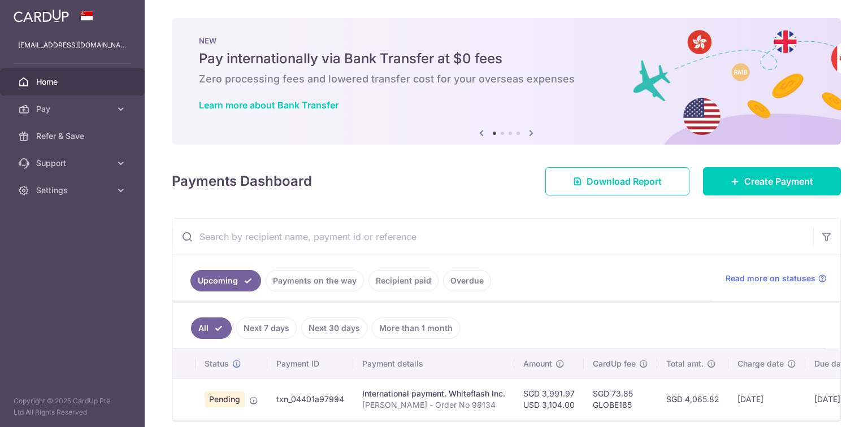 This screenshot has height=427, width=868. I want to click on span: Charge date, so click(761, 364).